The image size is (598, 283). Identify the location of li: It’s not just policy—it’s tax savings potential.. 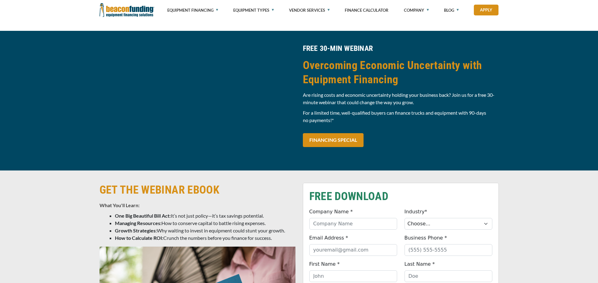
(205, 216).